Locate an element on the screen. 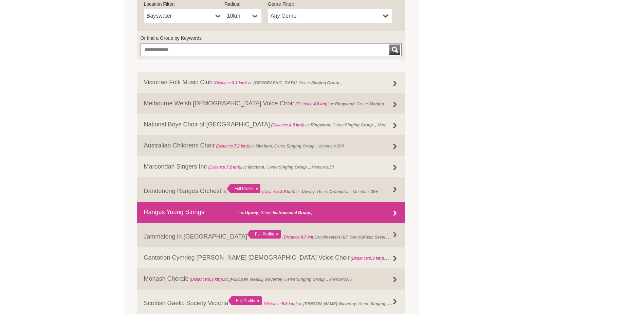 Image resolution: width=644 pixels, height=314 pixels. strong: 25+ is located at coordinates (374, 192).